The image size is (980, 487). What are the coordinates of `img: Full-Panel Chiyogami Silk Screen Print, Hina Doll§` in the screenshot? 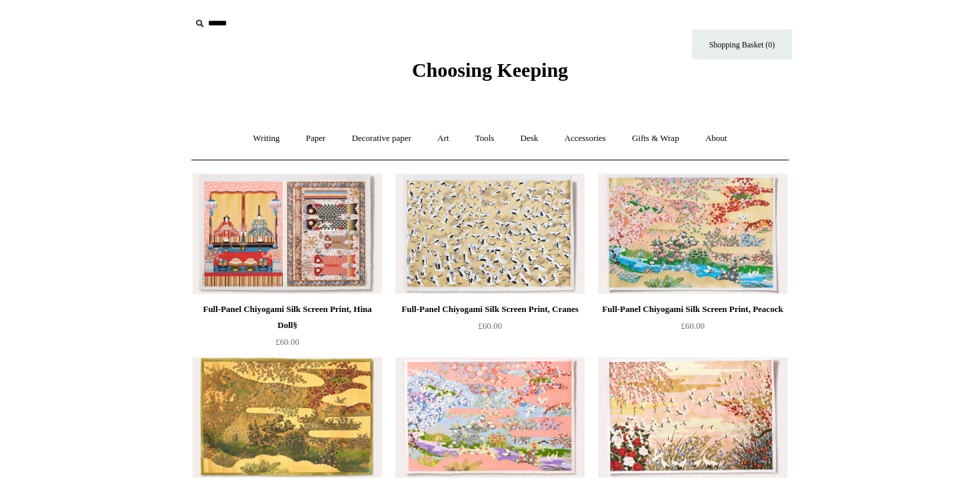 It's located at (287, 234).